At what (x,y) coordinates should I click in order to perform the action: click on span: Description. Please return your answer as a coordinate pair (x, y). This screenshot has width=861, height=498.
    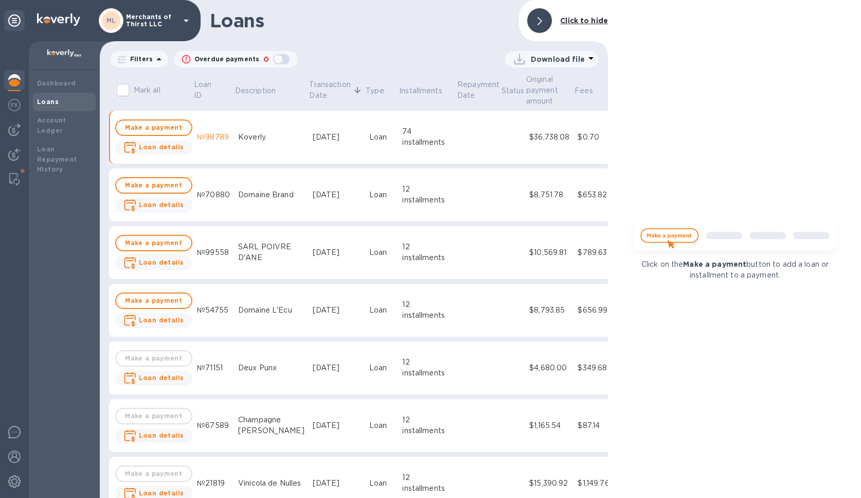
    Looking at the image, I should click on (262, 91).